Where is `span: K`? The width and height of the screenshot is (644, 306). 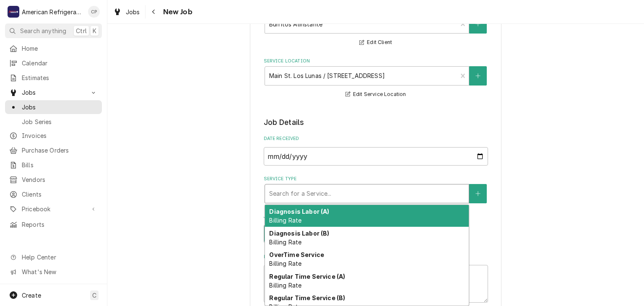
span: K is located at coordinates (95, 31).